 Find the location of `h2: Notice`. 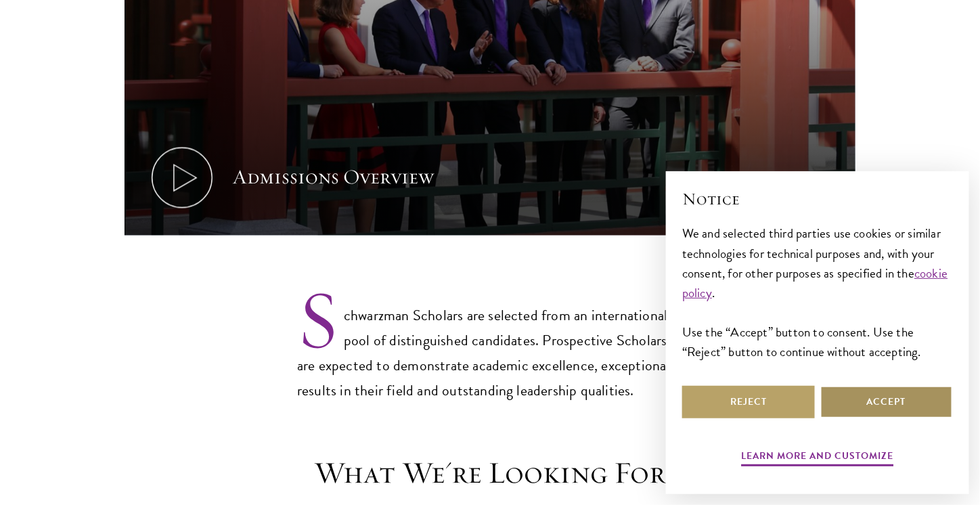

h2: Notice is located at coordinates (817, 199).